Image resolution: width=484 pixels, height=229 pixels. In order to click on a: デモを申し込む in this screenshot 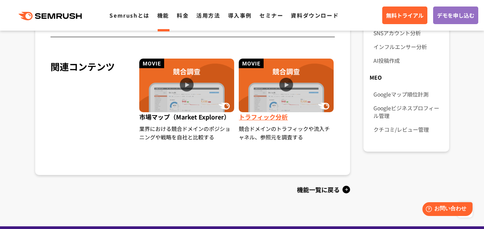, I will do `click(455, 15)`.